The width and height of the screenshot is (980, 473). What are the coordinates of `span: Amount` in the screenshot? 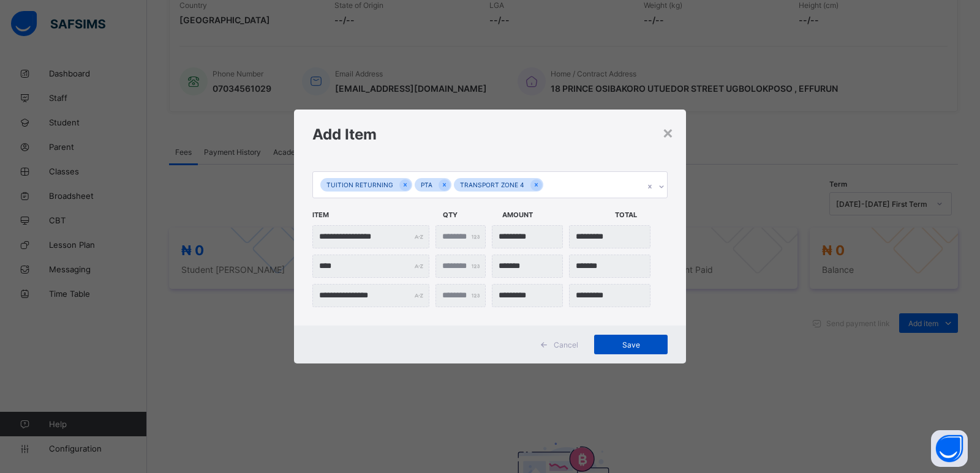 It's located at (555, 214).